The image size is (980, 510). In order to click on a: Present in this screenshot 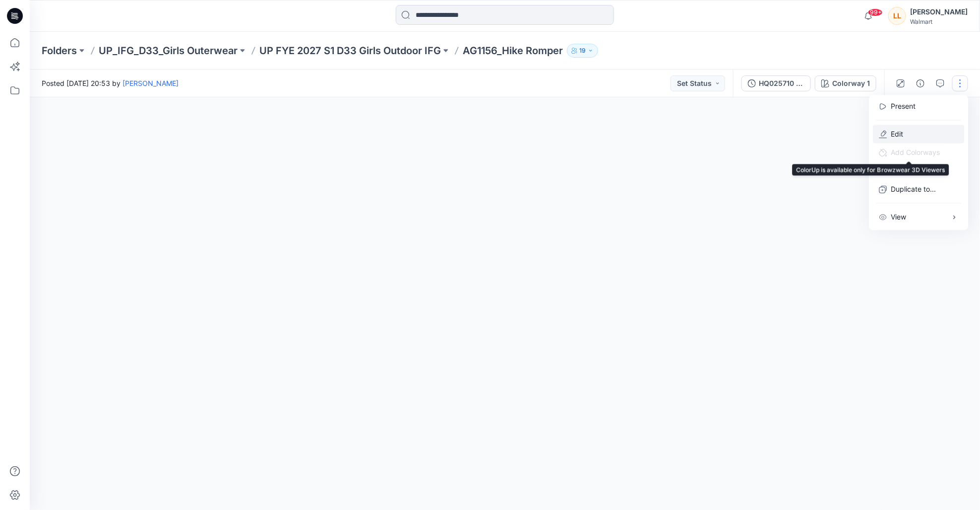, I will do `click(904, 106)`.